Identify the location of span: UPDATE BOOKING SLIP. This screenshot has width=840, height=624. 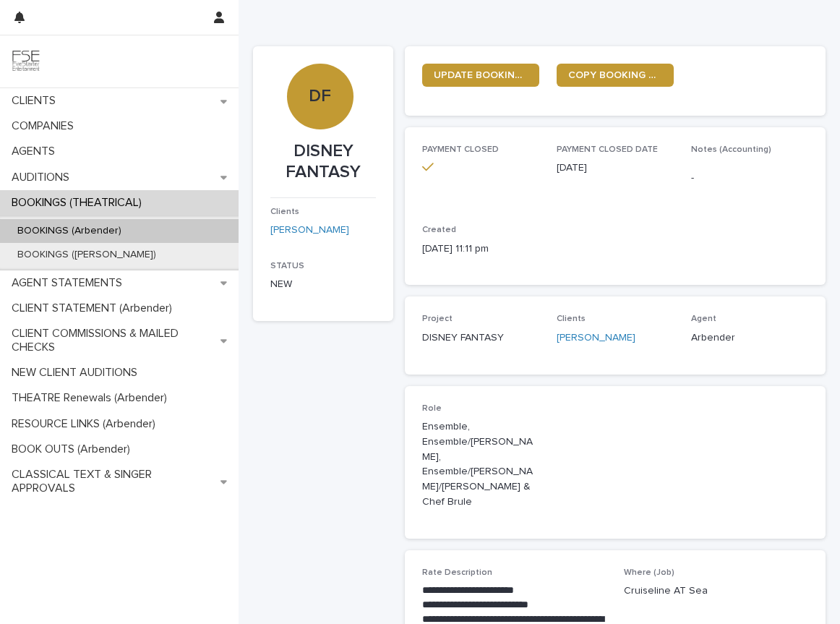
(481, 75).